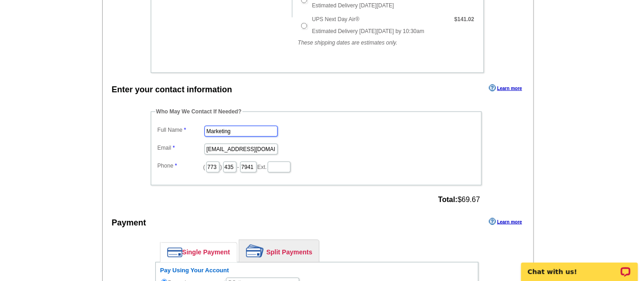  What do you see at coordinates (199, 252) in the screenshot?
I see `a: Single Payment` at bounding box center [199, 252].